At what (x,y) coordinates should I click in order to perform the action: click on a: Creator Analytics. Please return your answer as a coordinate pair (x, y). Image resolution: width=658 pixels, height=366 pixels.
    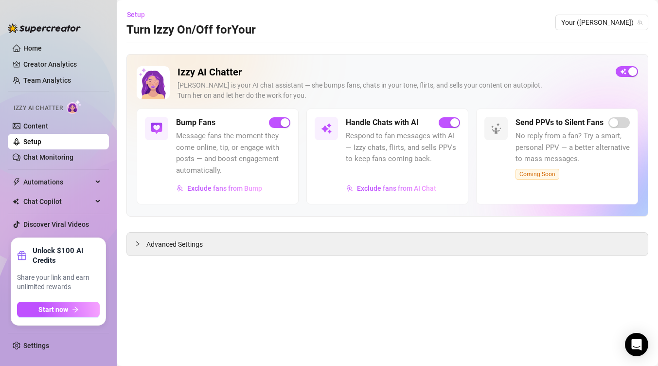
    Looking at the image, I should click on (62, 64).